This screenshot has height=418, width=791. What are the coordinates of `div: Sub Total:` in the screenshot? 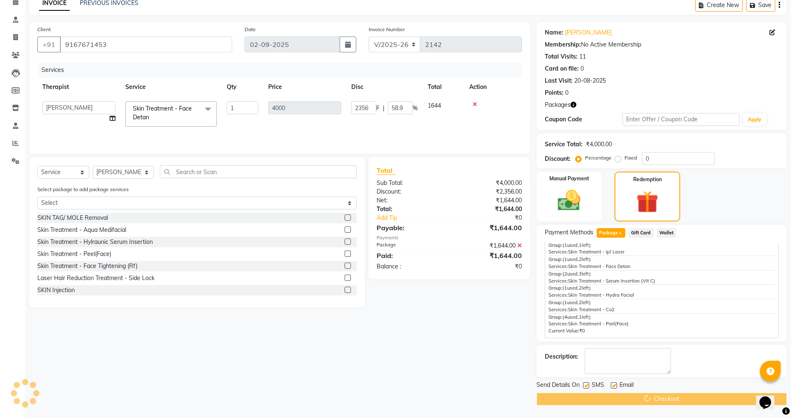 It's located at (410, 183).